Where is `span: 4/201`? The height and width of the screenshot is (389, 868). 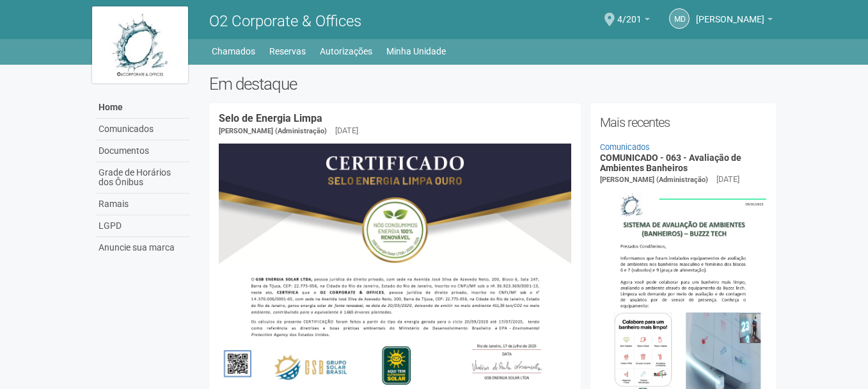
span: 4/201 is located at coordinates (630, 12).